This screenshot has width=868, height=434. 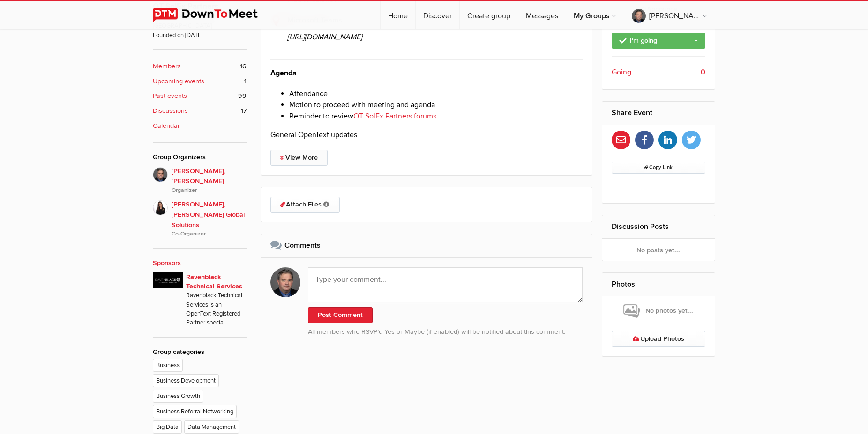 I want to click on h2: Comments, so click(x=427, y=245).